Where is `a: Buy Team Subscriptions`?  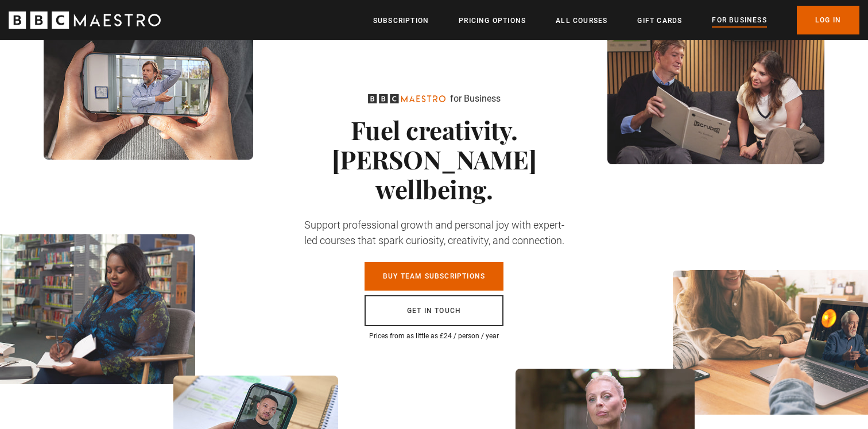 a: Buy Team Subscriptions is located at coordinates (434, 276).